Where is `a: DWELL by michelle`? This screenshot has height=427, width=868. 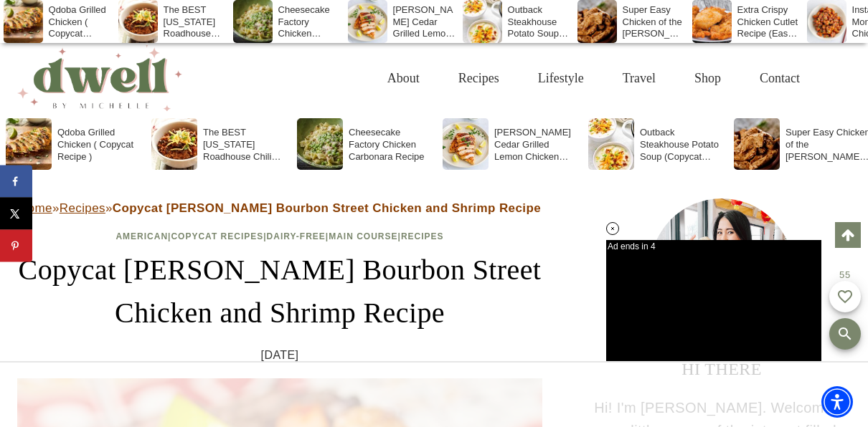 a: DWELL by michelle is located at coordinates (100, 78).